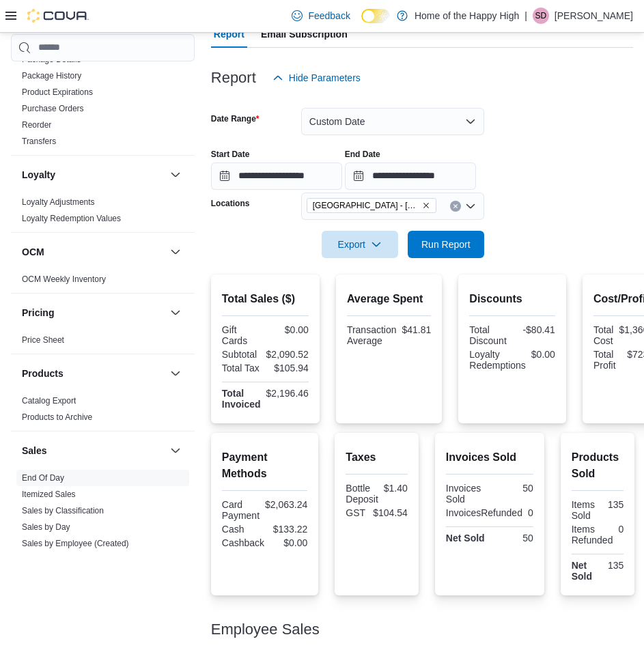  What do you see at coordinates (103, 343) in the screenshot?
I see `div: Pricing` at bounding box center [103, 343].